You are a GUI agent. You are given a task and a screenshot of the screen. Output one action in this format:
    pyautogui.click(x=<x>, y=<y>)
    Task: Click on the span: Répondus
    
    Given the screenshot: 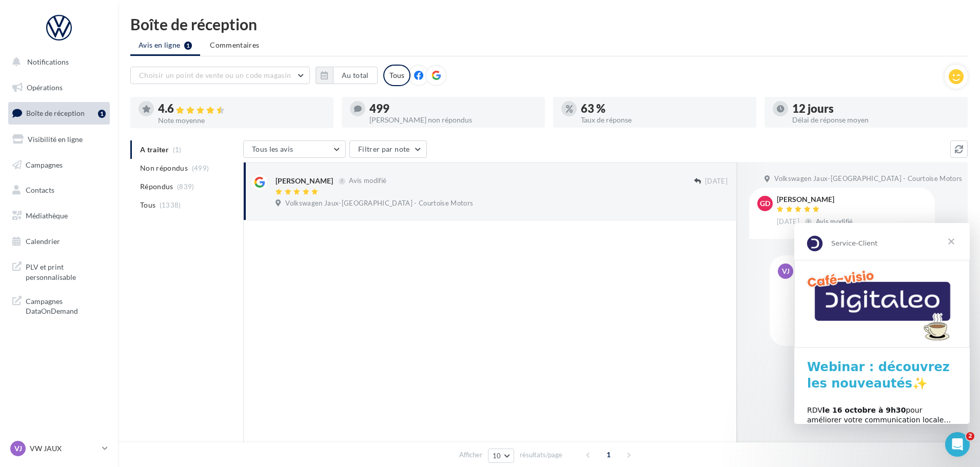 What is the action you would take?
    pyautogui.click(x=157, y=186)
    